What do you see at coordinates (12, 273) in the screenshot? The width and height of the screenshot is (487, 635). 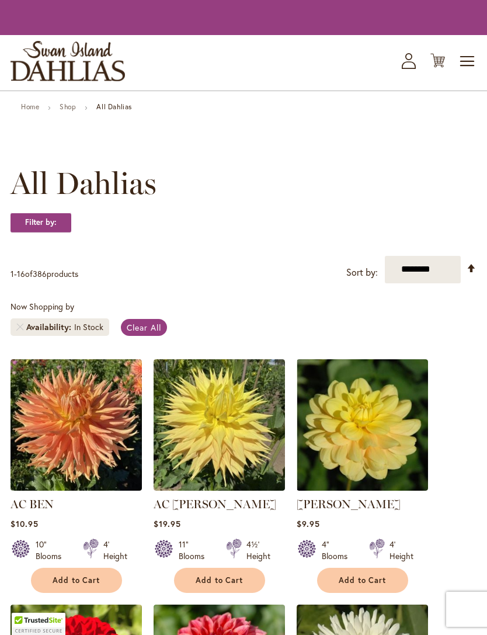 I see `span: 1` at bounding box center [12, 273].